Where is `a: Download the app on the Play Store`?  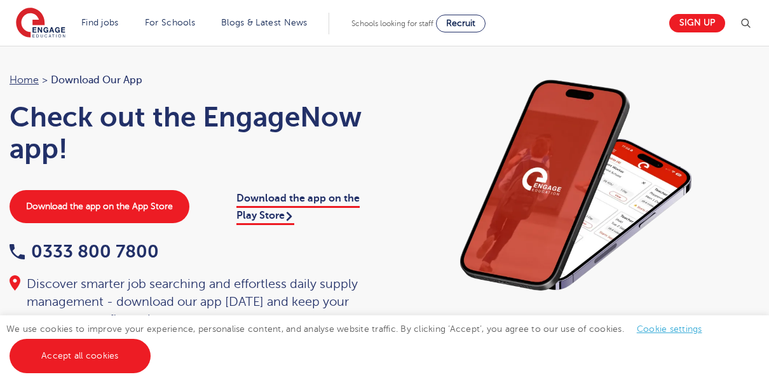
a: Download the app on the Play Store is located at coordinates (298, 209).